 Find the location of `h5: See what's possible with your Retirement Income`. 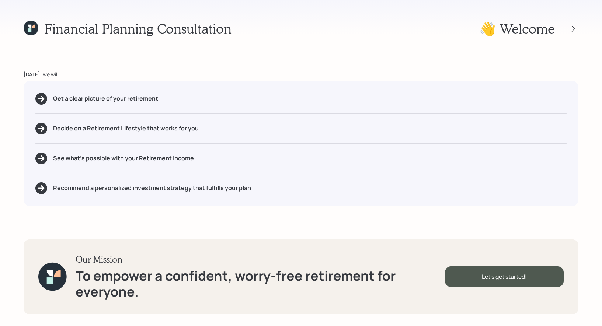

h5: See what's possible with your Retirement Income is located at coordinates (123, 158).